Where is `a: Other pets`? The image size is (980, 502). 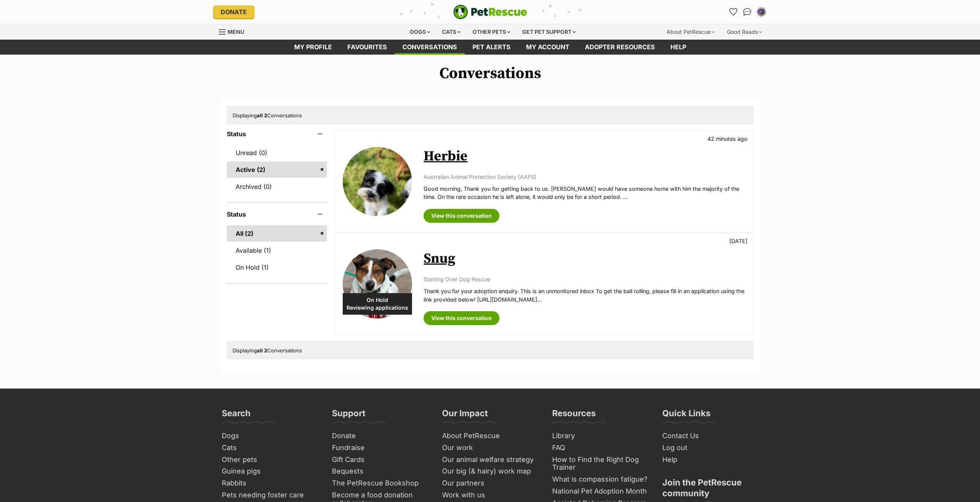
a: Other pets is located at coordinates (270, 460).